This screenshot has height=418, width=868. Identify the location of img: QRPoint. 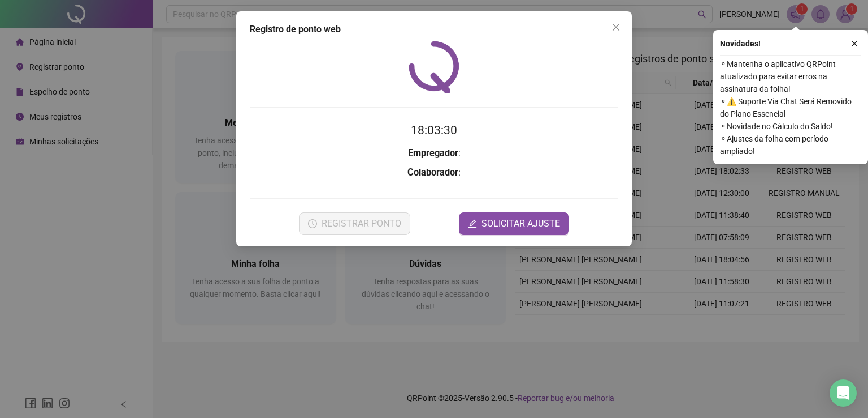
(434, 66).